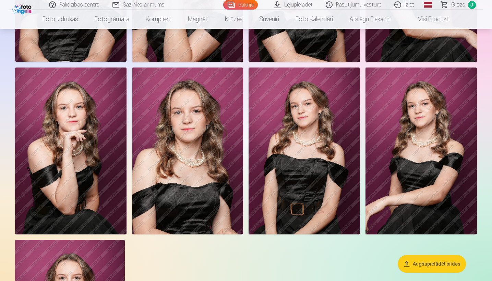 This screenshot has width=492, height=281. What do you see at coordinates (432, 264) in the screenshot?
I see `button: Augšupielādēt bildes` at bounding box center [432, 264].